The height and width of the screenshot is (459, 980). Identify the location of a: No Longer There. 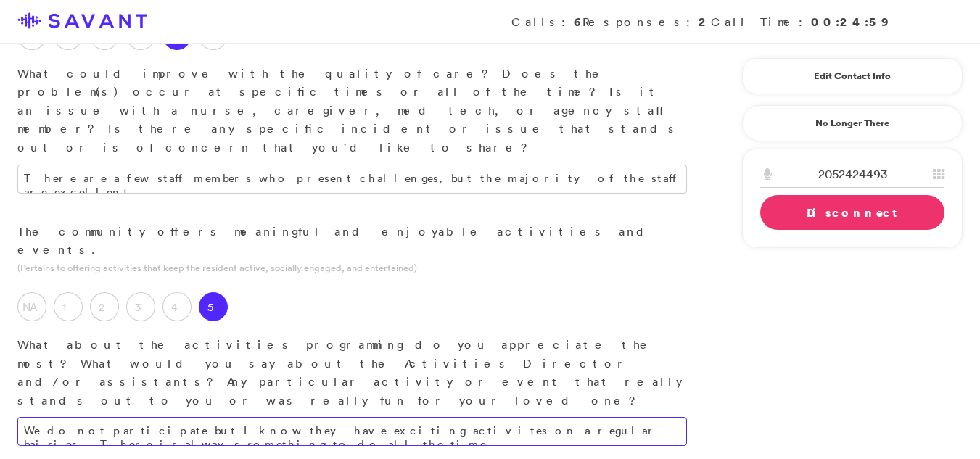
(852, 123).